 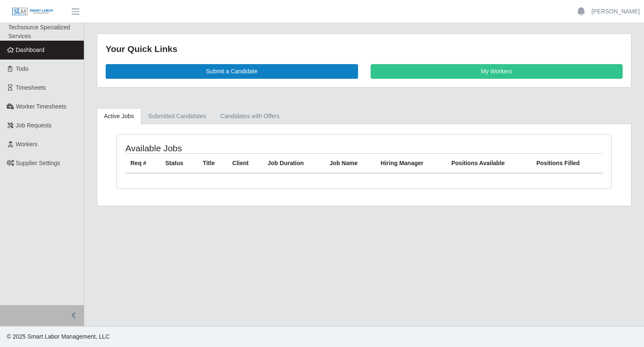 I want to click on th: Req #, so click(x=143, y=163).